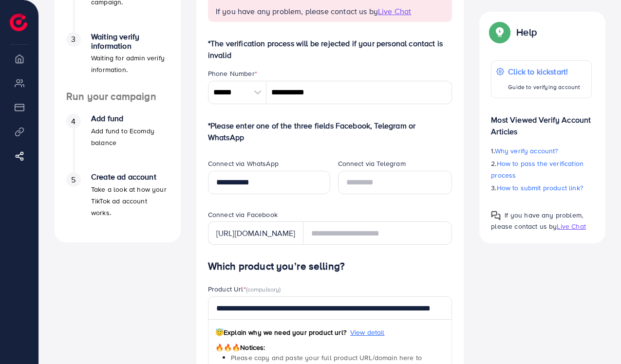 The height and width of the screenshot is (364, 621). What do you see at coordinates (130, 118) in the screenshot?
I see `h4: Add fund` at bounding box center [130, 118].